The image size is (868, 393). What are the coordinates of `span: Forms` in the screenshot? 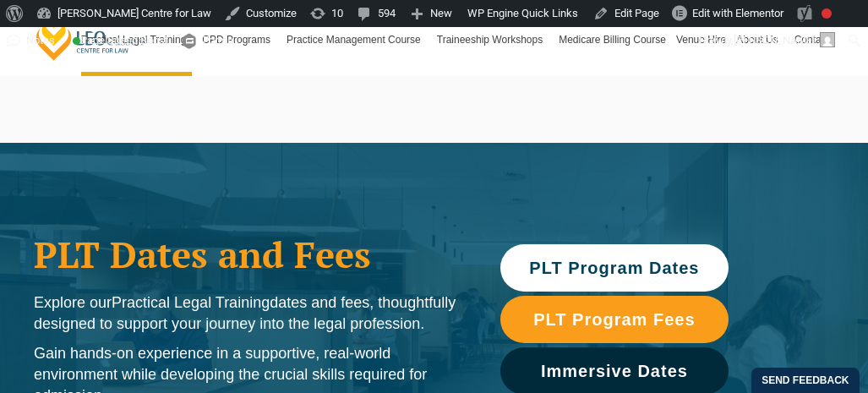 It's located at (218, 40).